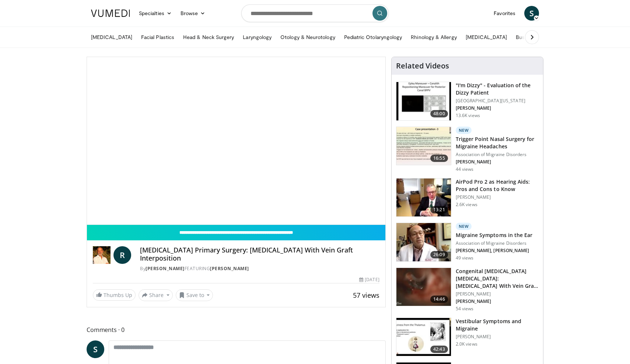  Describe the element at coordinates (468, 116) in the screenshot. I see `p: 13.6K views` at that location.